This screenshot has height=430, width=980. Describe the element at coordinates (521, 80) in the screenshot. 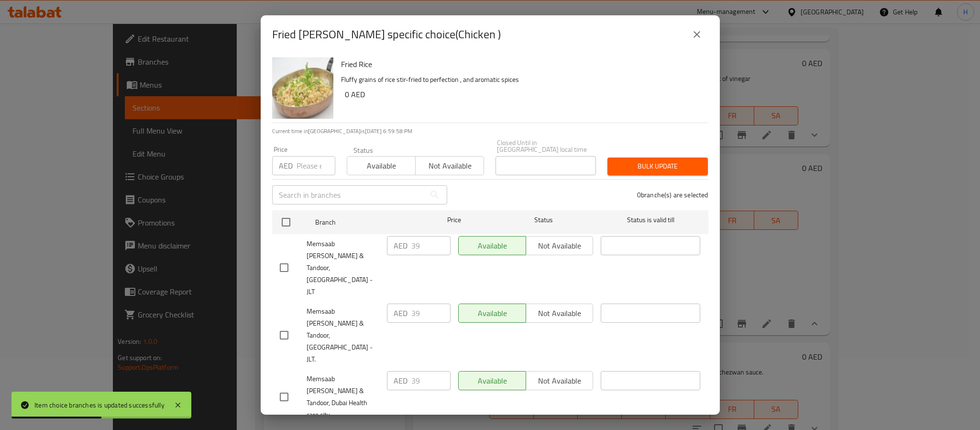

I see `p: Fluffy grains of rice stir-fried to perfection , and aromatic spices` at that location.